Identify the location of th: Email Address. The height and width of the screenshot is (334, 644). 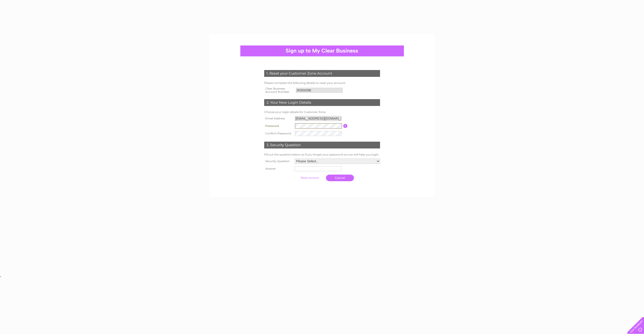
(278, 118).